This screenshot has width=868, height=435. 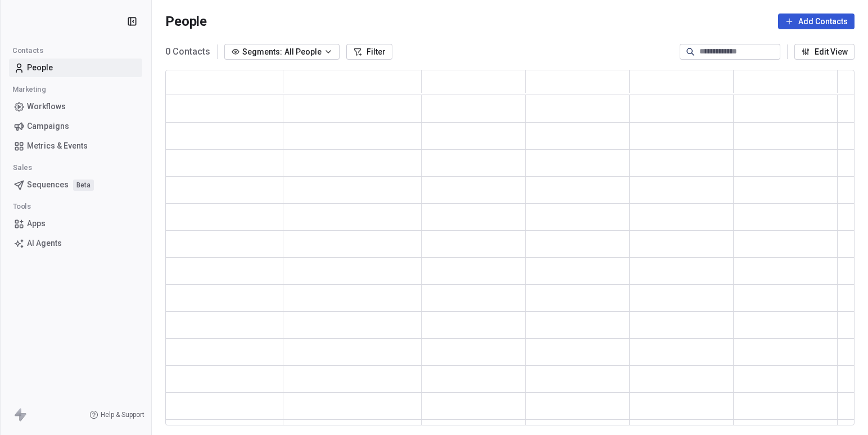 What do you see at coordinates (48, 126) in the screenshot?
I see `span: Campaigns` at bounding box center [48, 126].